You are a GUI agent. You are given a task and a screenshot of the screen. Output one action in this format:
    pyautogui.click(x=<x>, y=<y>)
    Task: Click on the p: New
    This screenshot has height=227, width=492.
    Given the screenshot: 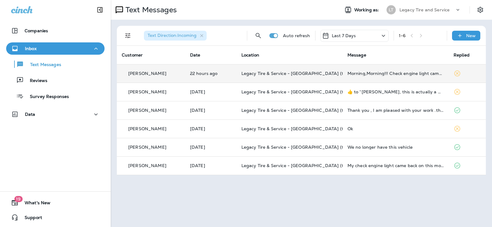 What is the action you would take?
    pyautogui.click(x=471, y=36)
    